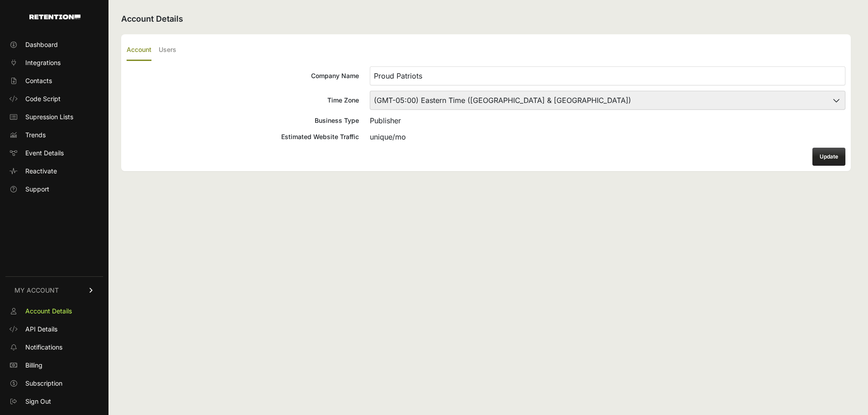  What do you see at coordinates (607, 100) in the screenshot?
I see `select: Time Zone` at bounding box center [607, 100].